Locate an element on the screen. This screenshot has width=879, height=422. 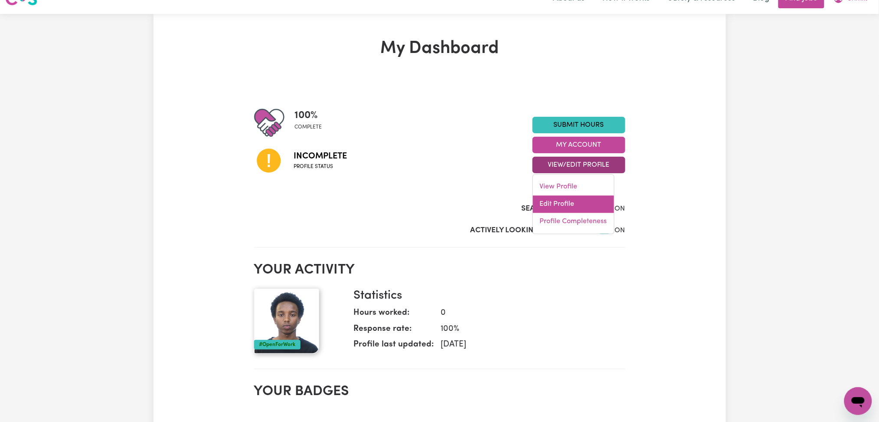
dt: Response rate: is located at coordinates (394, 330).